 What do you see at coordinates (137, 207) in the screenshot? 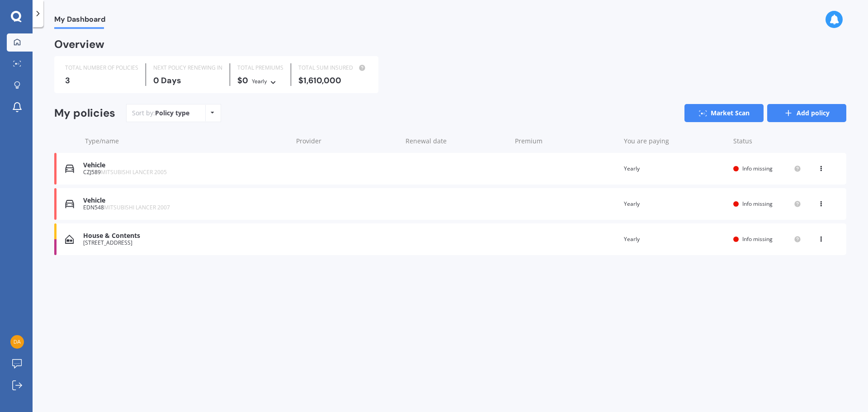
I see `span: MITSUBISHI LANCER 2007` at bounding box center [137, 207].